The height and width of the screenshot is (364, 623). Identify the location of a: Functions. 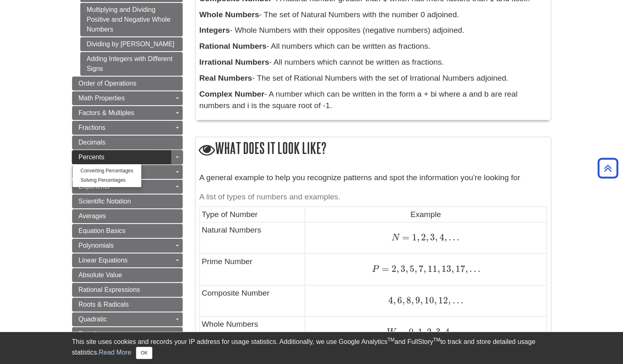
(127, 334).